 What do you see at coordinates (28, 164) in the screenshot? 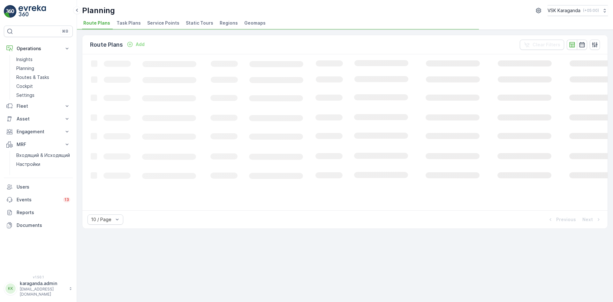
I see `p: Настройки` at bounding box center [28, 164].